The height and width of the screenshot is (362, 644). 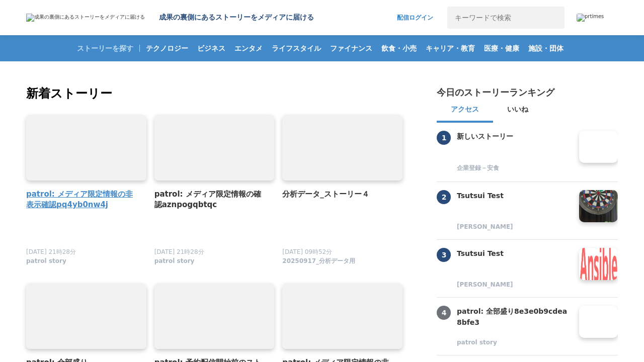 I want to click on span: 1, so click(x=444, y=138).